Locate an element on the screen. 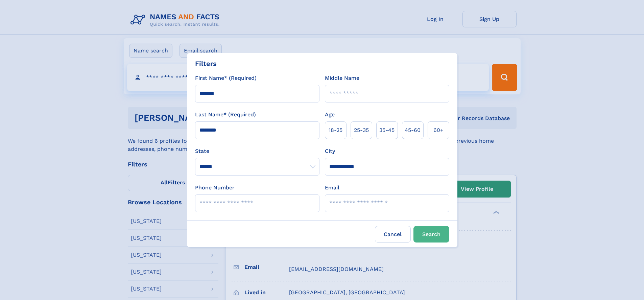 This screenshot has width=644, height=300. button: Search is located at coordinates (431, 234).